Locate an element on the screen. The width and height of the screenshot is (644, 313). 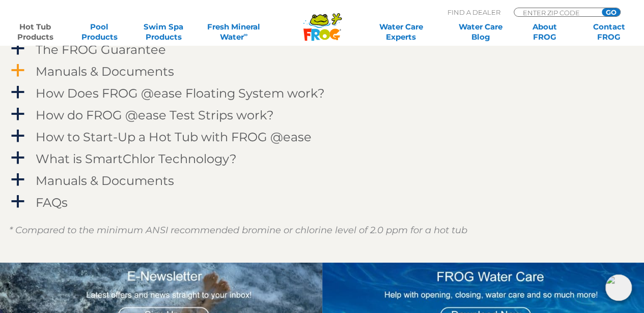
input: GO is located at coordinates (611, 12).